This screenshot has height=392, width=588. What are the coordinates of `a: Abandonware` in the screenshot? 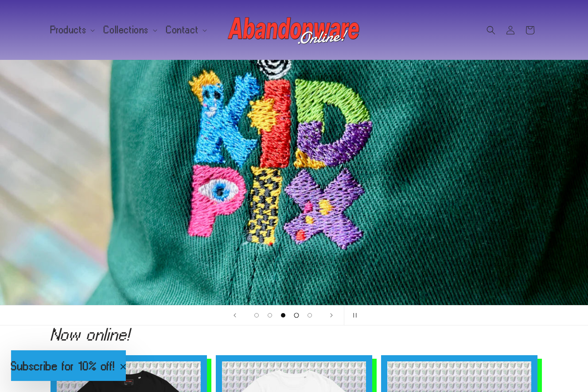 It's located at (293, 30).